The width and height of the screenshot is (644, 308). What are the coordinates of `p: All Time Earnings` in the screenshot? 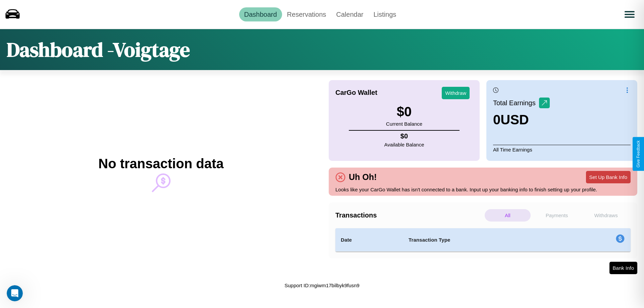 It's located at (561, 149).